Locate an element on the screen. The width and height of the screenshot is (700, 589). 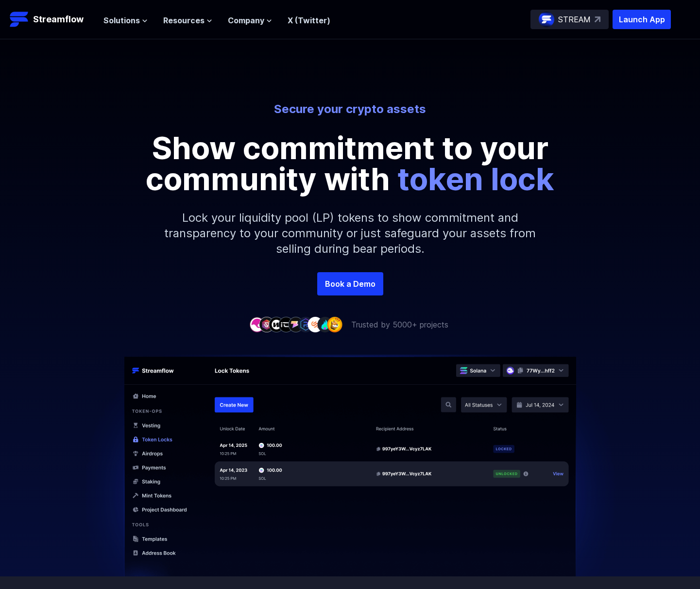
img: company-8 is located at coordinates (325, 324).